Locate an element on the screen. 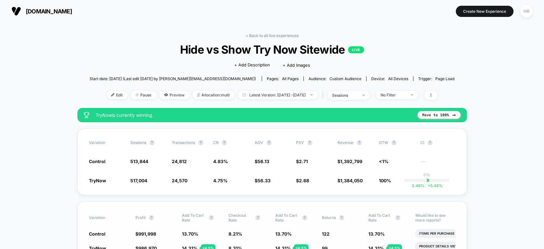  div: Audience: is located at coordinates (335, 78).